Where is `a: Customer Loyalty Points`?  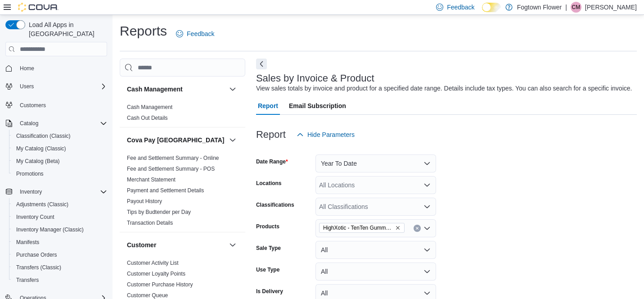 a: Customer Loyalty Points is located at coordinates (156, 274).